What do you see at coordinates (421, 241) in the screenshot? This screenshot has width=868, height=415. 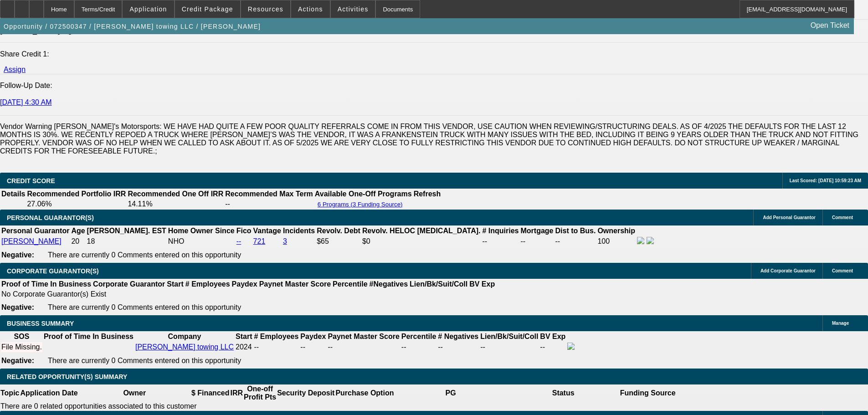 I see `td: $0` at bounding box center [421, 241].